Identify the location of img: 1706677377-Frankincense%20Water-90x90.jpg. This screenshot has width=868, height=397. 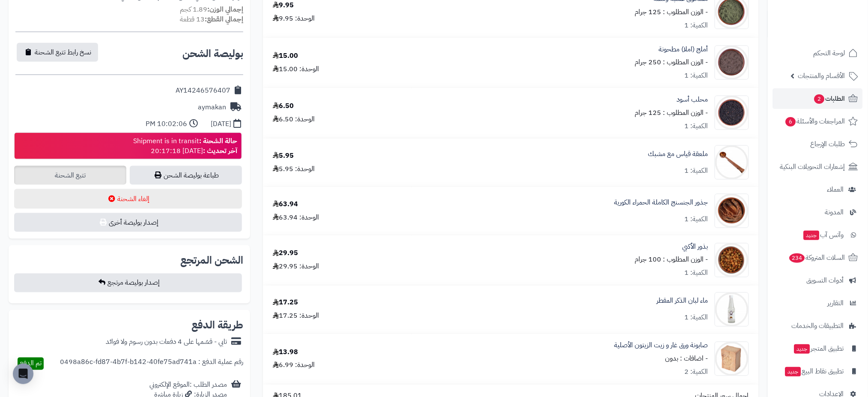
(732, 310).